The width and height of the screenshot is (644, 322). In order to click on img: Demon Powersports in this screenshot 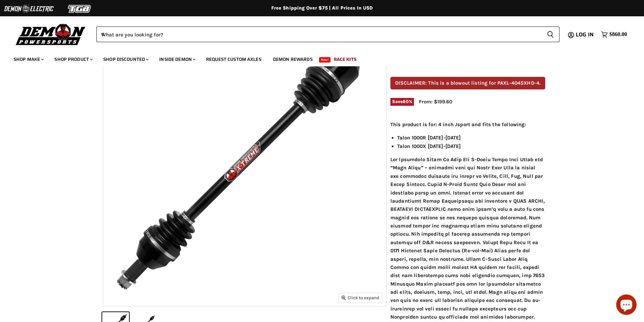, I will do `click(50, 34)`.